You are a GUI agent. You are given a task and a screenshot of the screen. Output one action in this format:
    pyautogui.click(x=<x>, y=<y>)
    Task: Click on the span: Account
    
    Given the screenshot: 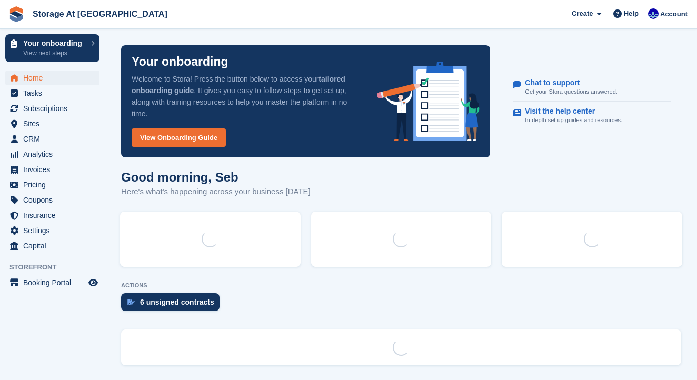 What is the action you would take?
    pyautogui.click(x=673, y=14)
    